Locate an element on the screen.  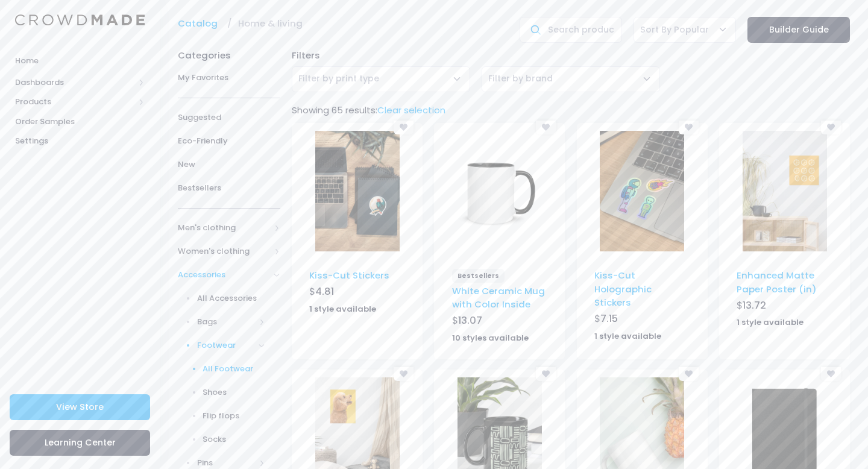
span: 4.81 is located at coordinates (324, 291).